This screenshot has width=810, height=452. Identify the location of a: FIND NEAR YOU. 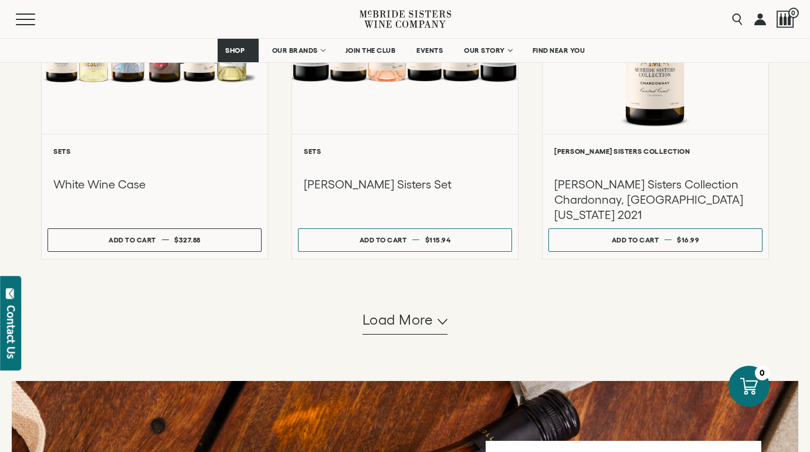
(559, 50).